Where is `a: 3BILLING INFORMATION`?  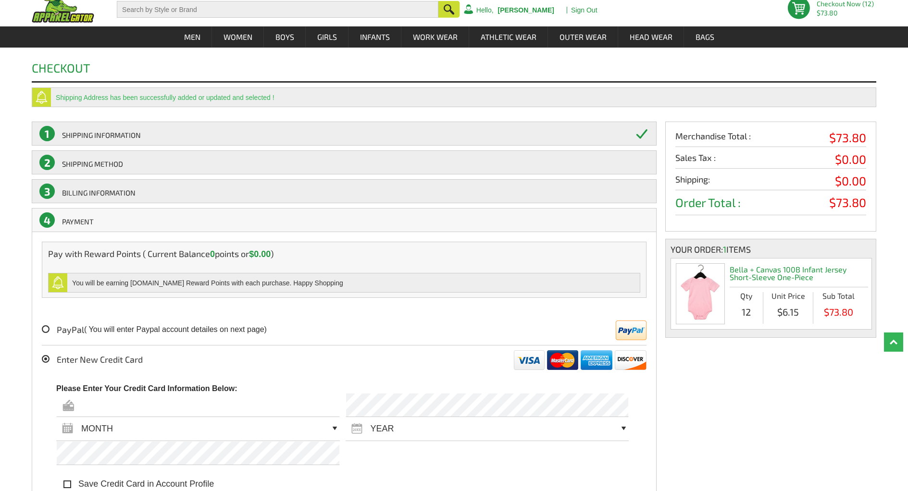
a: 3BILLING INFORMATION is located at coordinates (344, 191).